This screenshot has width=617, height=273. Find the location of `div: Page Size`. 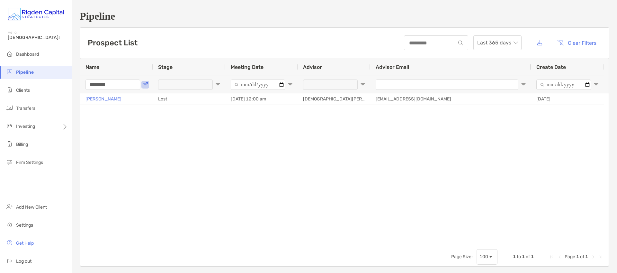

div: Page Size is located at coordinates (487, 257).